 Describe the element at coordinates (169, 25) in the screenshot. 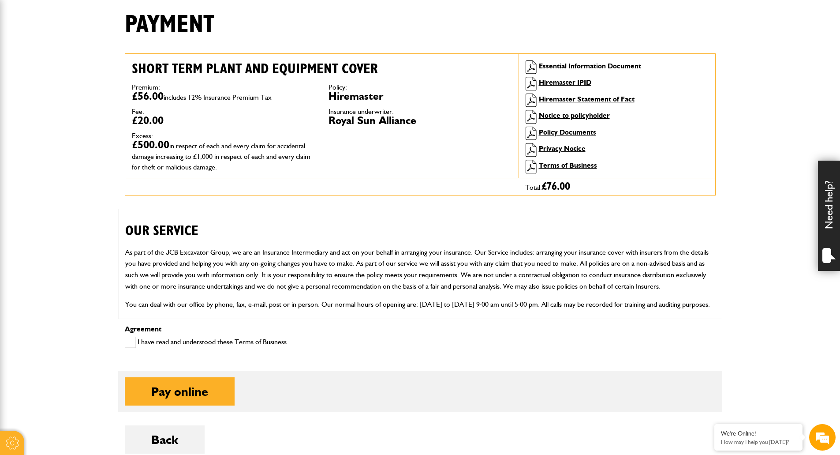

I see `h1: Payment` at that location.